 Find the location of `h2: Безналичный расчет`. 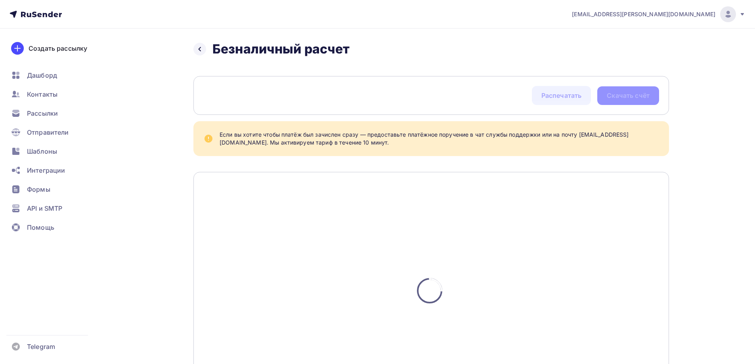

h2: Безналичный расчет is located at coordinates (281, 49).